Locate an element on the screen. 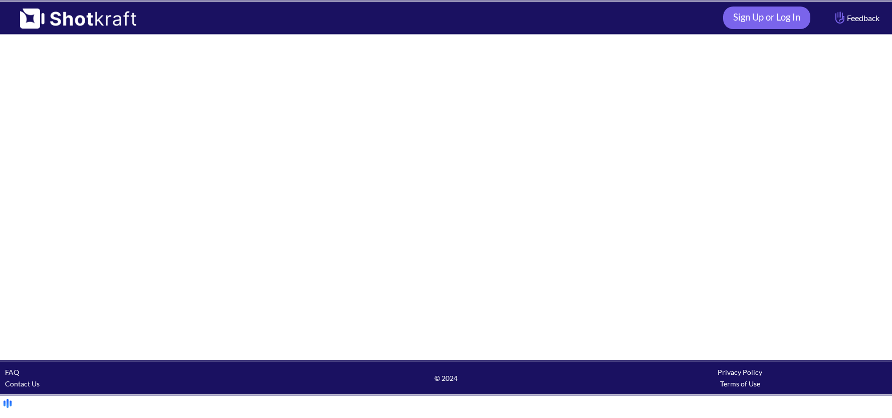 The width and height of the screenshot is (892, 418). a: Sign Up or Log In is located at coordinates (767, 18).